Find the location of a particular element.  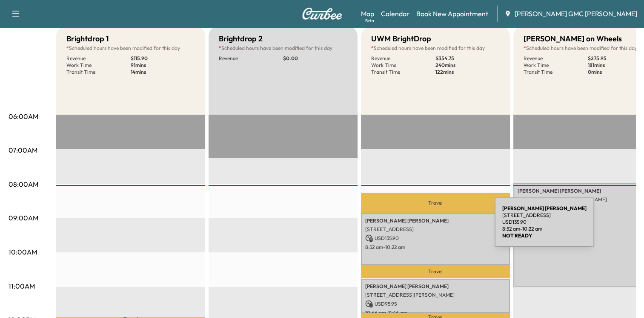

h5: Brightdrop 2 is located at coordinates (240, 39).